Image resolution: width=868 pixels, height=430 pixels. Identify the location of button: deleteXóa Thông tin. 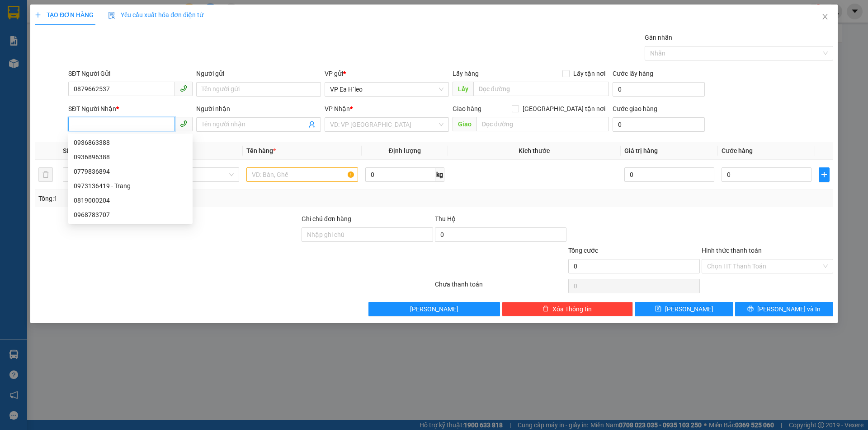
(567, 310).